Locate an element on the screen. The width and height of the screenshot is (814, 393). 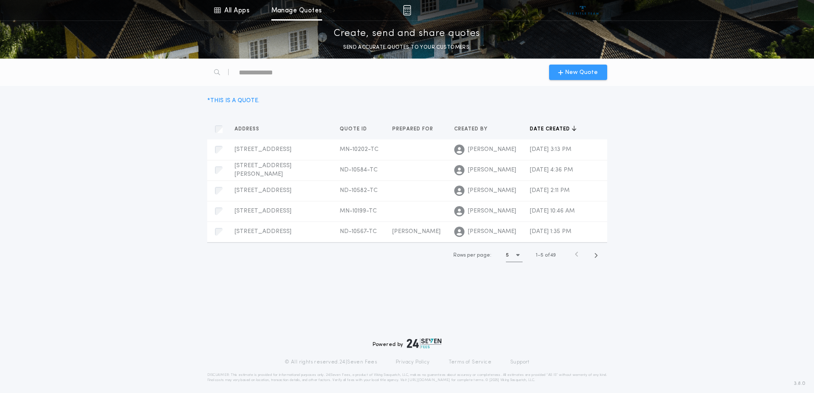
p: © All rights reserved. 24|Seven Fees is located at coordinates (331, 362).